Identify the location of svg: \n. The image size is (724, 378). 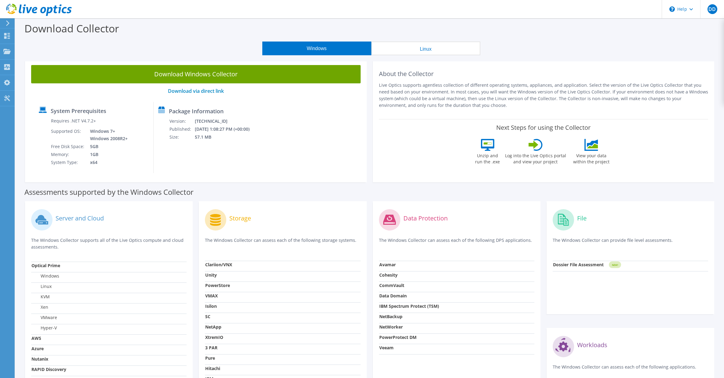
(672, 9).